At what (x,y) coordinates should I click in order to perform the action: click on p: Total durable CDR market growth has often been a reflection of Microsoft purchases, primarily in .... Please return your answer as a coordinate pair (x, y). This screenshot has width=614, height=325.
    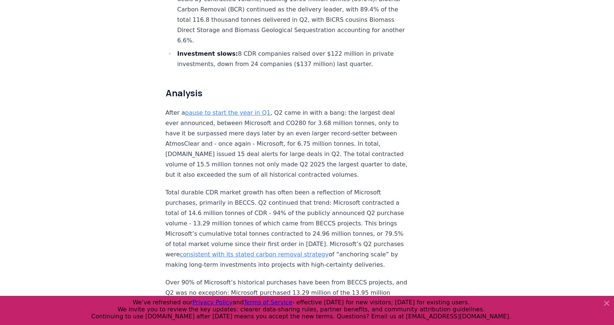
    Looking at the image, I should click on (288, 229).